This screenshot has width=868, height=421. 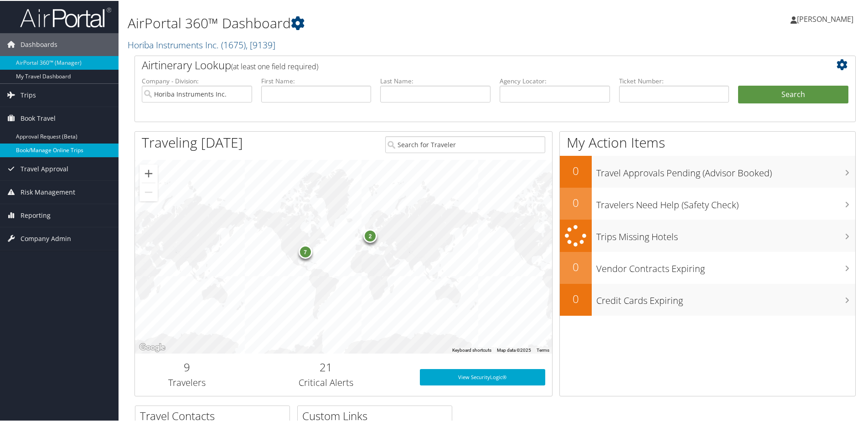 What do you see at coordinates (66, 16) in the screenshot?
I see `img: airportal-logo.png` at bounding box center [66, 16].